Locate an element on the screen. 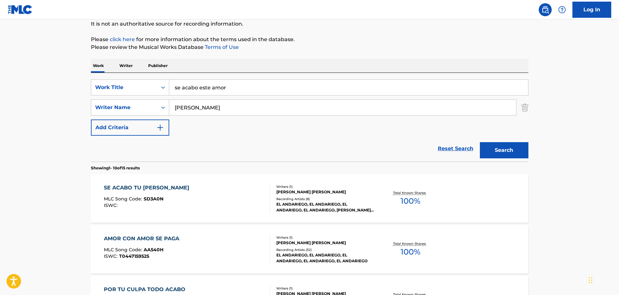 This screenshot has height=295, width=619. span: AA540H is located at coordinates (153, 249).